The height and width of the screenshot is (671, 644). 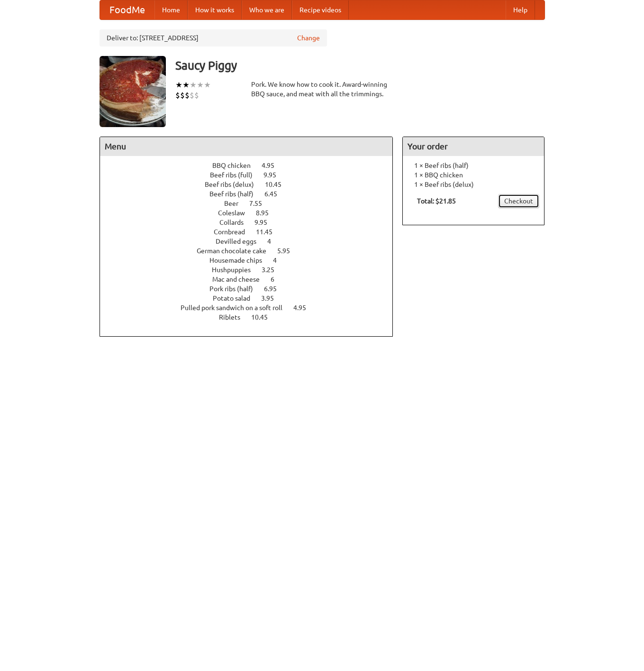 What do you see at coordinates (267, 10) in the screenshot?
I see `a: Who we are` at bounding box center [267, 10].